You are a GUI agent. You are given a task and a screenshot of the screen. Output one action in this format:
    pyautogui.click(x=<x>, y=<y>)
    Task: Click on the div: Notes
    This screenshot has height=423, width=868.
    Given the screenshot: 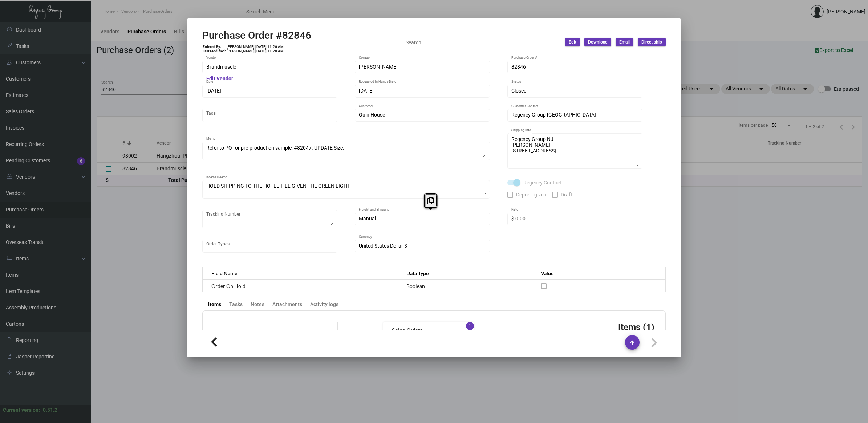 What is the action you would take?
    pyautogui.click(x=257, y=304)
    